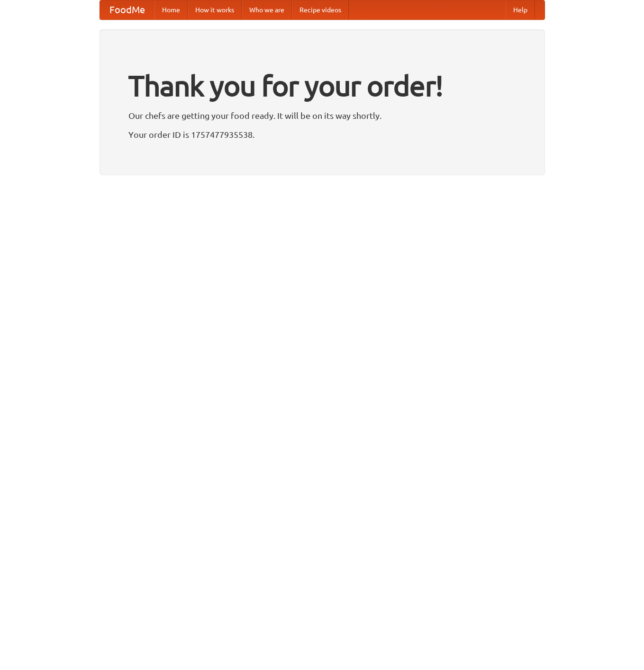 The width and height of the screenshot is (644, 670). What do you see at coordinates (322, 86) in the screenshot?
I see `h1: Thank you for your order!` at bounding box center [322, 86].